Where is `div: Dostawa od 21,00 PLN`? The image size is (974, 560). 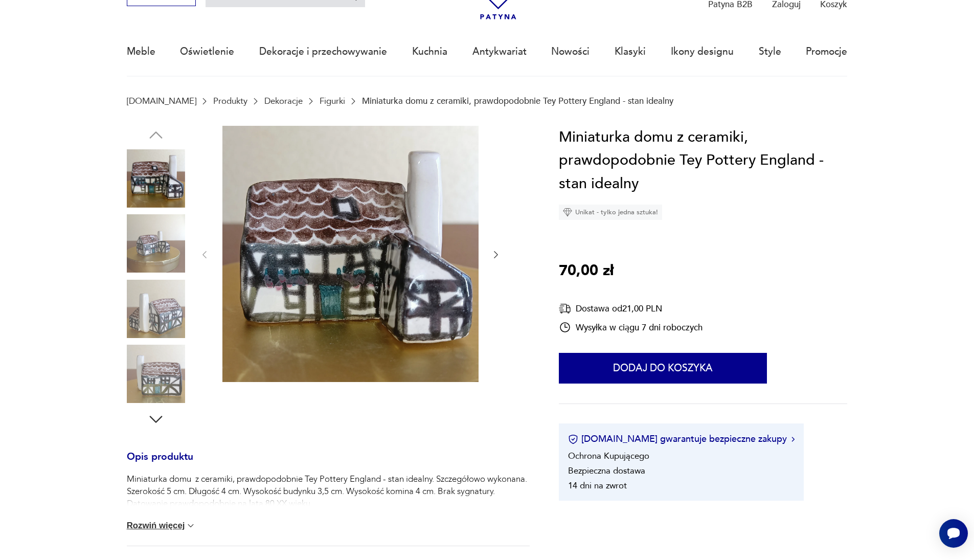
div: Dostawa od 21,00 PLN is located at coordinates (631, 308).